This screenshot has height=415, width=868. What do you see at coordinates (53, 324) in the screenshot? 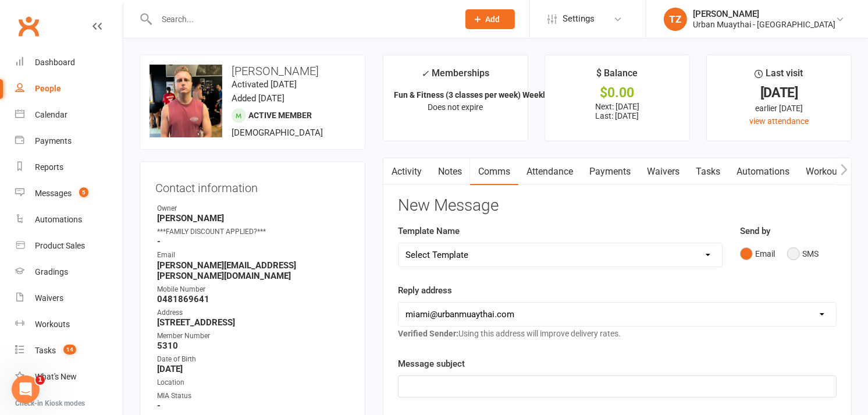
I see `div: Workouts` at bounding box center [53, 324].